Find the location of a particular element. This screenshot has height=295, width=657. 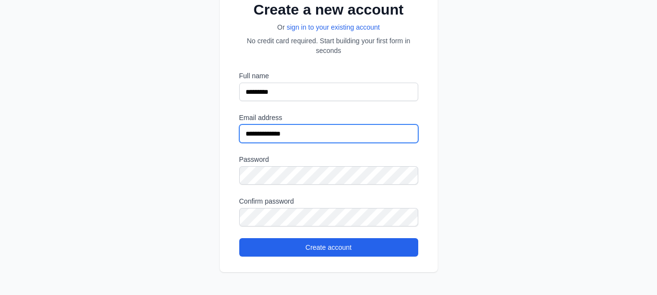

p: Or is located at coordinates (329, 27).